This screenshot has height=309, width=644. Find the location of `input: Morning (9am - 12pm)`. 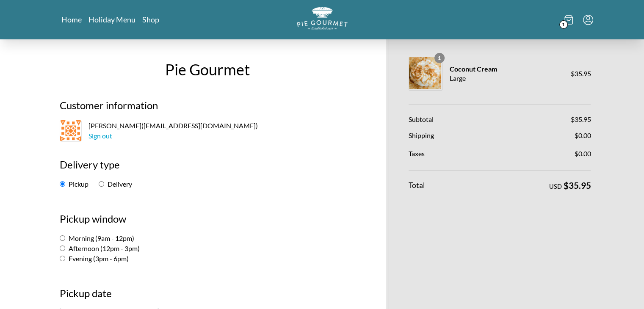

input: Morning (9am - 12pm) is located at coordinates (62, 238).